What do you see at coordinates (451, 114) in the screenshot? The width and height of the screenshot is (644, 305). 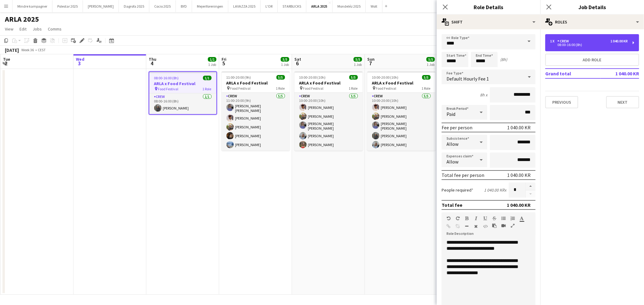 I see `span: Paid` at bounding box center [451, 114].